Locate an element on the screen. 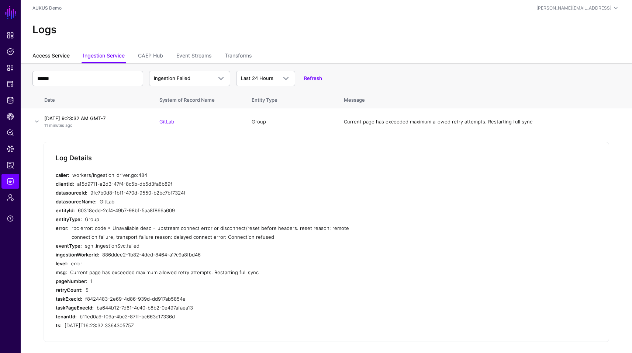  h5: Log Details is located at coordinates (74, 158).